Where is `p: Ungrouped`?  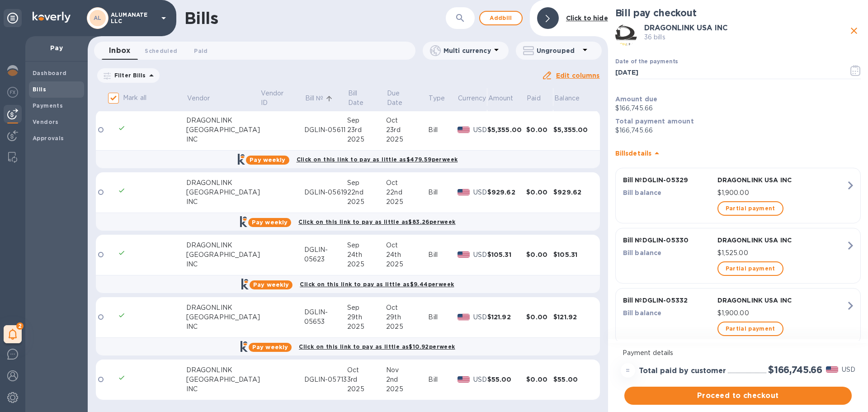
p: Ungrouped is located at coordinates (558, 50).